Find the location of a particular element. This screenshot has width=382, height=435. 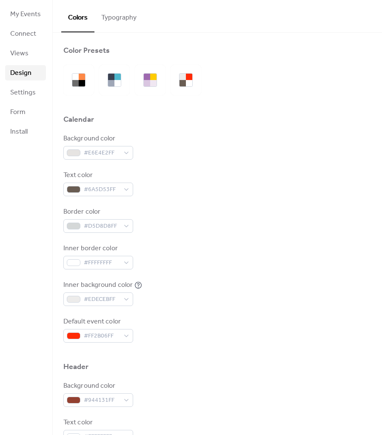

span: #944131FF is located at coordinates (102, 400).